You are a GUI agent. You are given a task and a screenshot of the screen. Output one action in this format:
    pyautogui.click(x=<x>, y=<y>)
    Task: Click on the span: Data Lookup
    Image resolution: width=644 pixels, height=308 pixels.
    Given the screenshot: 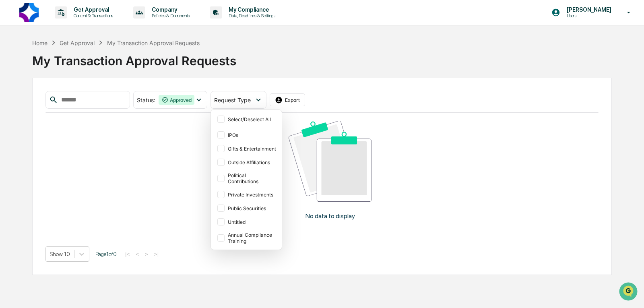 What is the action you would take?
    pyautogui.click(x=33, y=121)
    